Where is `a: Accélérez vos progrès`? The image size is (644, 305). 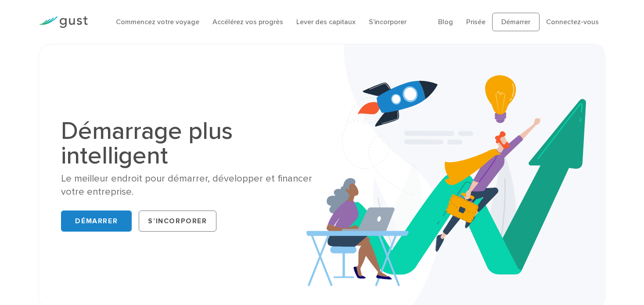 a: Accélérez vos progrès is located at coordinates (248, 21).